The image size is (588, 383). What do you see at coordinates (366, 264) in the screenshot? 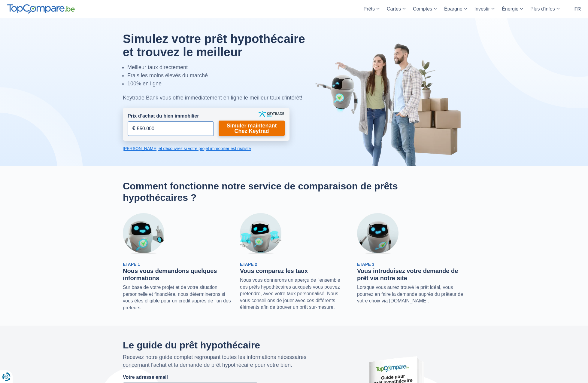
I see `span: Etape 3` at bounding box center [366, 264].